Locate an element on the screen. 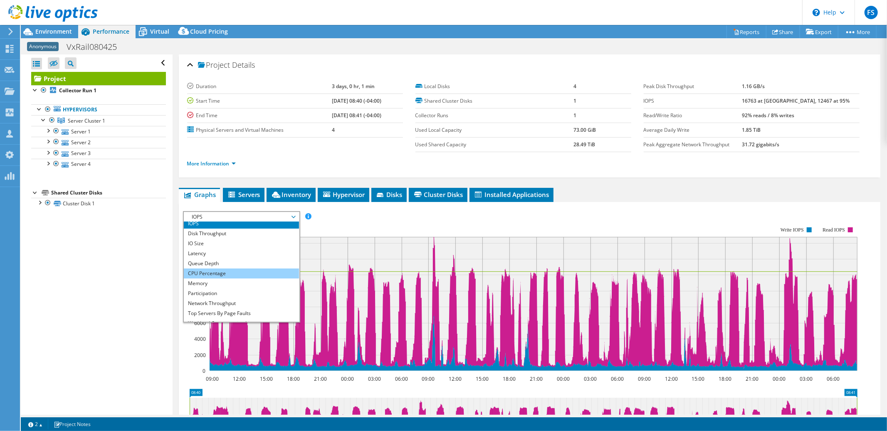 The width and height of the screenshot is (887, 431). a: Reports is located at coordinates (746, 32).